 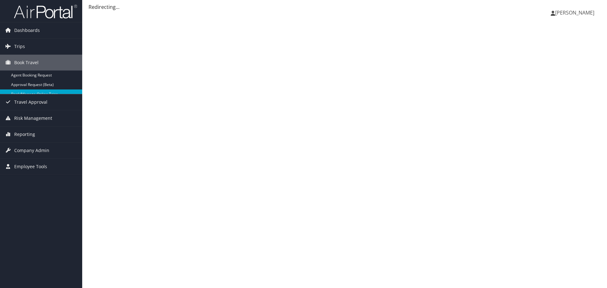 What do you see at coordinates (345, 7) in the screenshot?
I see `div: Redirecting...` at bounding box center [345, 7].